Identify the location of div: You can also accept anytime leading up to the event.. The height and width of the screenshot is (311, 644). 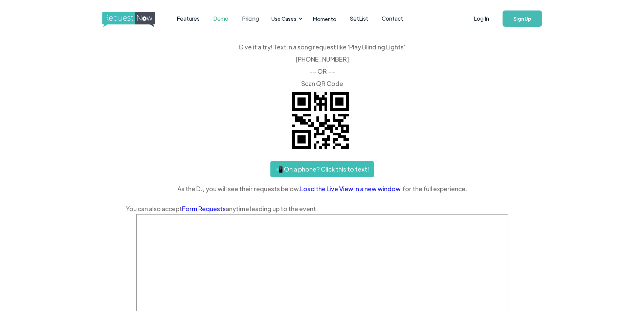
(322, 209).